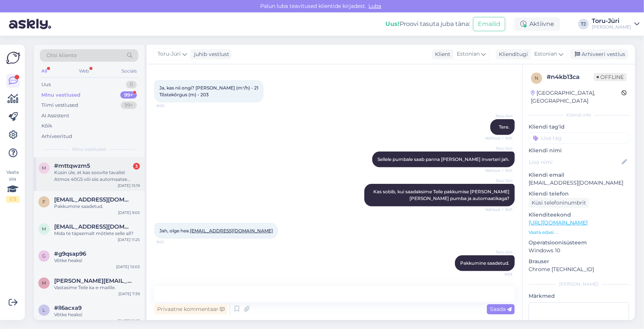  What do you see at coordinates (579, 251) in the screenshot?
I see `p: Windows 10` at bounding box center [579, 251].